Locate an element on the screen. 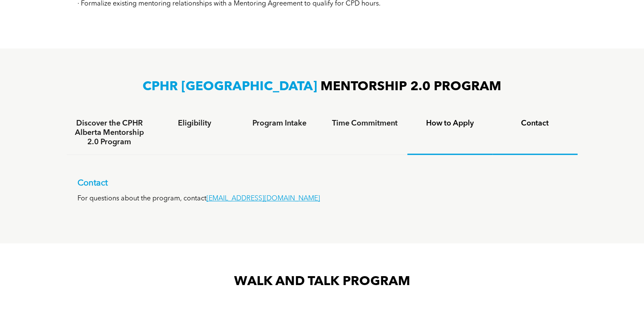  h4: How to Apply is located at coordinates (450, 124).